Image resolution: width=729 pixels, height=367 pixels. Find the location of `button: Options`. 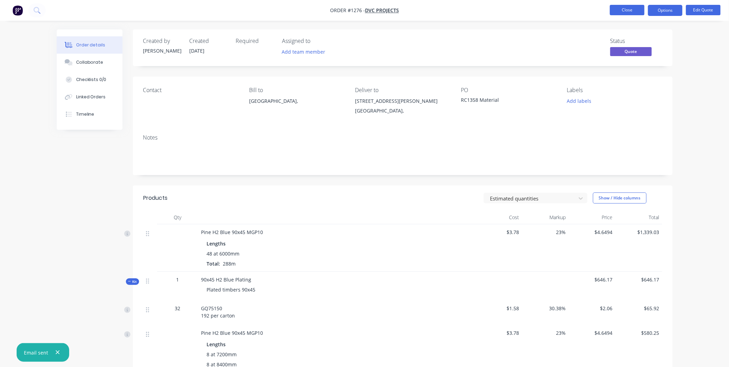

button: Options is located at coordinates (666, 10).